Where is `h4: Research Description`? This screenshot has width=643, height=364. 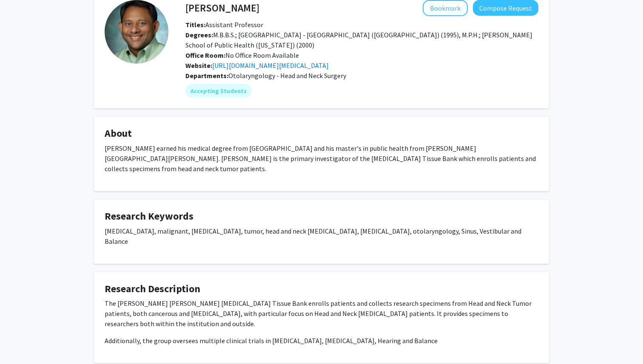
h4: Research Description is located at coordinates (322, 289).